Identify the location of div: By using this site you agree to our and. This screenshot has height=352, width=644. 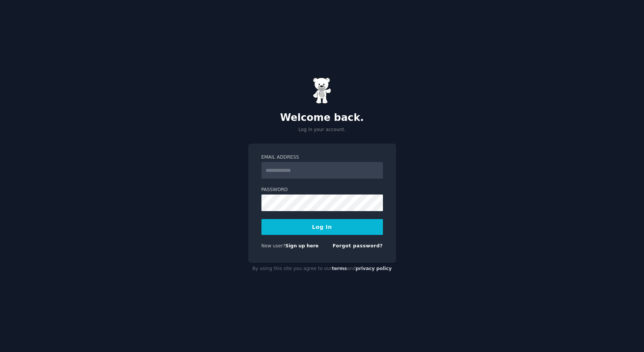
(322, 269).